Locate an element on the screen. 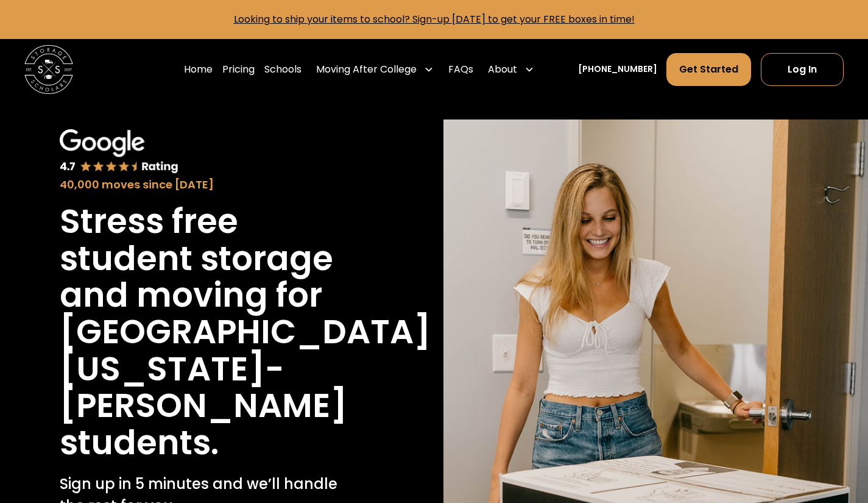 This screenshot has width=868, height=503. h1: Stress free student storage and moving for is located at coordinates (213, 258).